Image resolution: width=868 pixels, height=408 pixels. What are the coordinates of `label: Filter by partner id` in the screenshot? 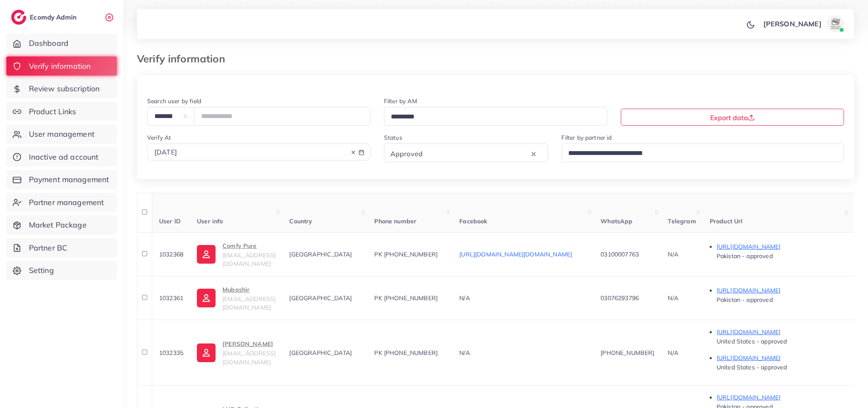 It's located at (587, 137).